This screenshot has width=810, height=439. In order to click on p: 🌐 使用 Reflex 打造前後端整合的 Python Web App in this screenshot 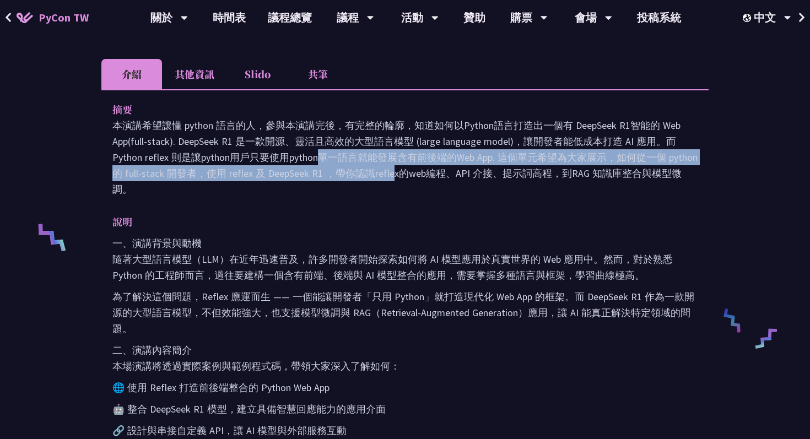, I will do `click(405, 387)`.